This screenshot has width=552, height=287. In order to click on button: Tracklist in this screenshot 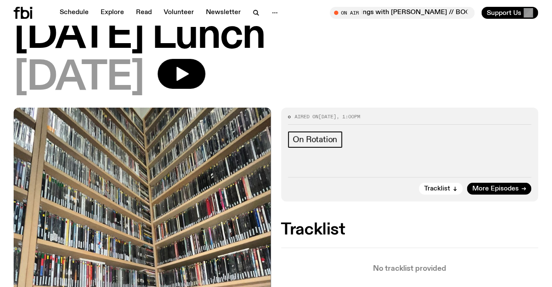, I will do `click(441, 188)`.